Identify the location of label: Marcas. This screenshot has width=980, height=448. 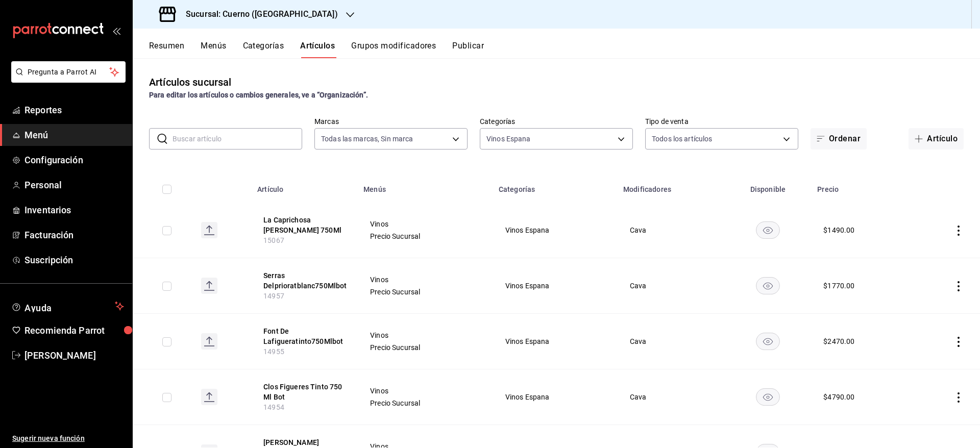
(391, 121).